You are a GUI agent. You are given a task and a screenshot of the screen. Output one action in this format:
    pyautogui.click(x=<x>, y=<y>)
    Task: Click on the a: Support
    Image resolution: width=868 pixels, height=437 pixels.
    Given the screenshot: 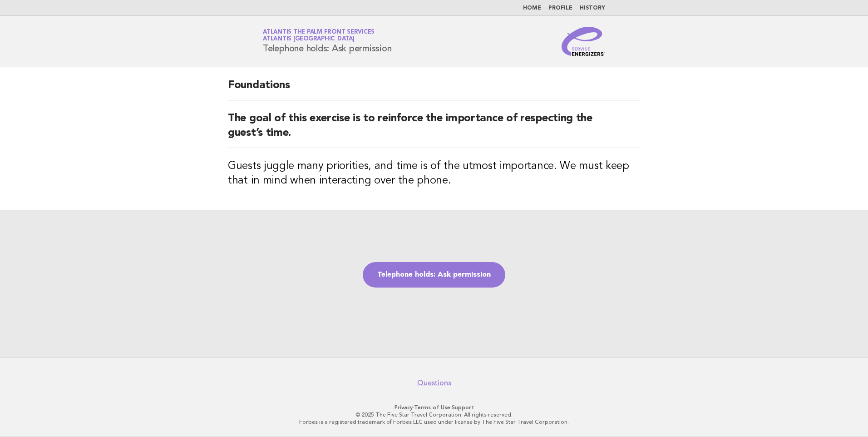 What is the action you would take?
    pyautogui.click(x=462, y=407)
    